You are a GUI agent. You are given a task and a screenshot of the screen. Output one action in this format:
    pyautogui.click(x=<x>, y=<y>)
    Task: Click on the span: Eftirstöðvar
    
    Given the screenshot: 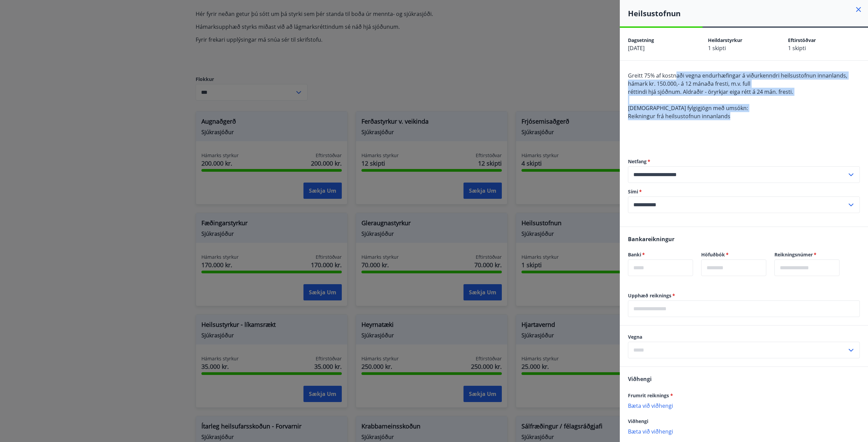 What is the action you would take?
    pyautogui.click(x=801, y=40)
    